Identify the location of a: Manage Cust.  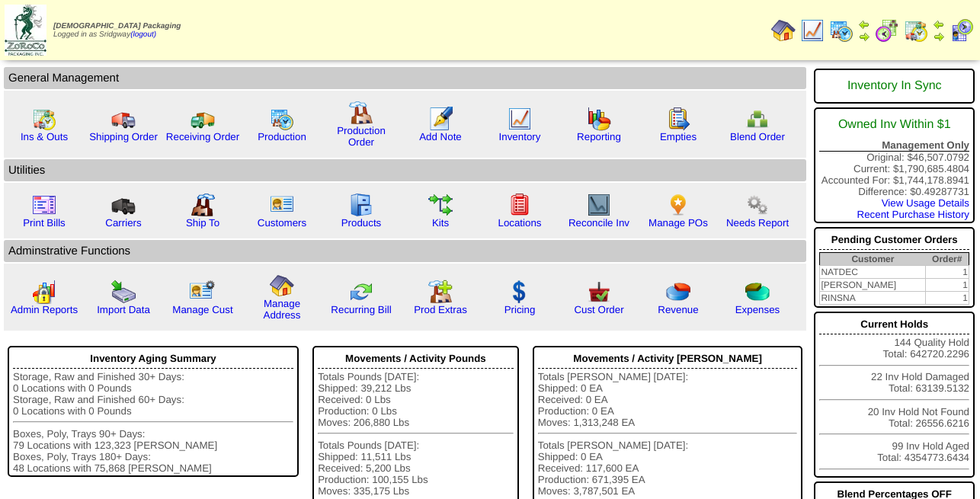
(202, 309).